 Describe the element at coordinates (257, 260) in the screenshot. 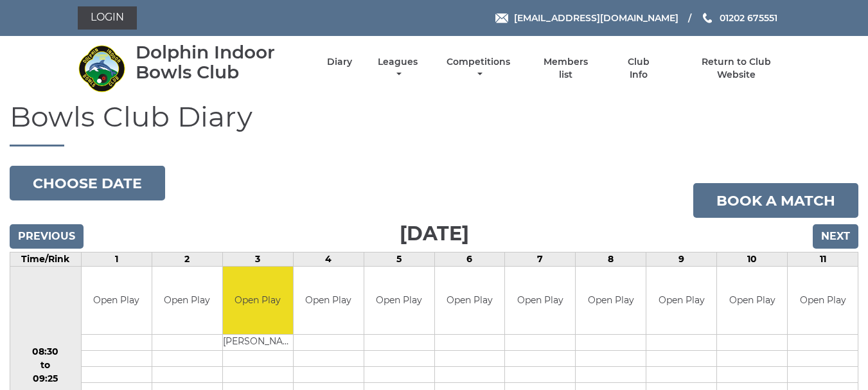

I see `td: 3` at that location.